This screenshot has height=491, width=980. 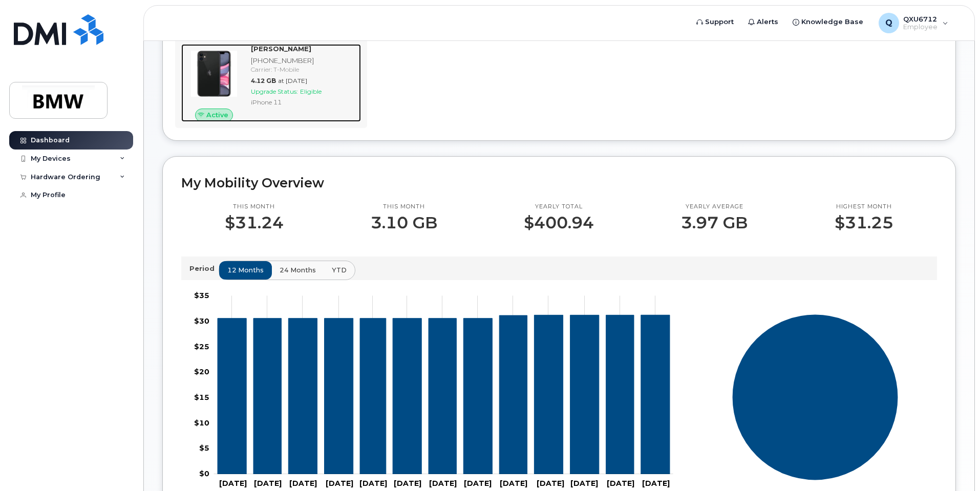 What do you see at coordinates (913, 23) in the screenshot?
I see `div: QXU6712` at bounding box center [913, 23].